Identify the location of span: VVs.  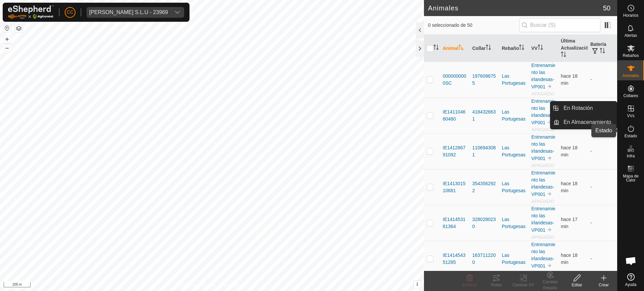
(631, 116).